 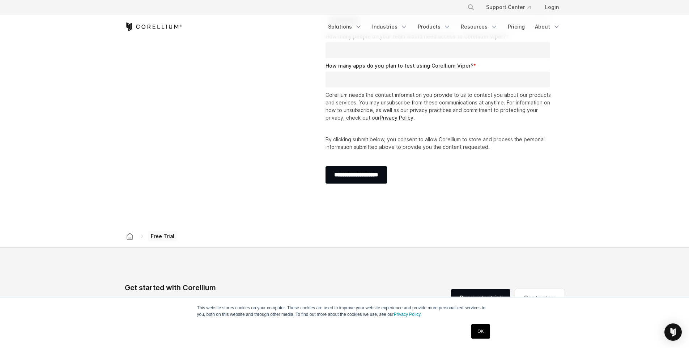 I want to click on span: Free Trial, so click(x=162, y=237).